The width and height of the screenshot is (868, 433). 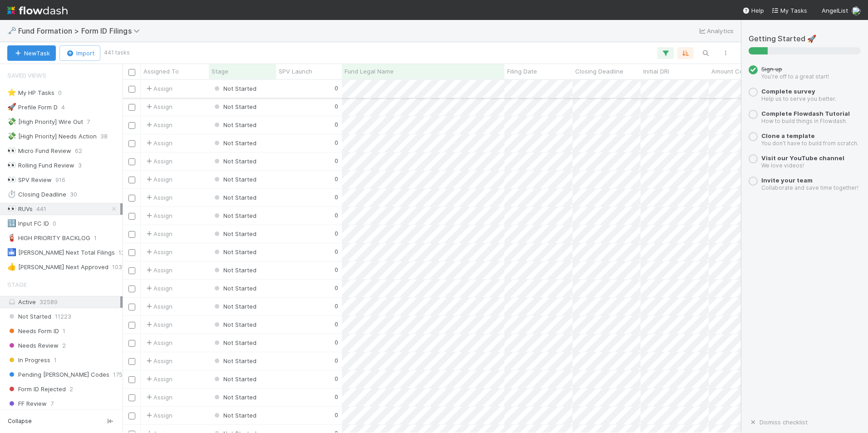 I want to click on span: Complete survey, so click(x=788, y=91).